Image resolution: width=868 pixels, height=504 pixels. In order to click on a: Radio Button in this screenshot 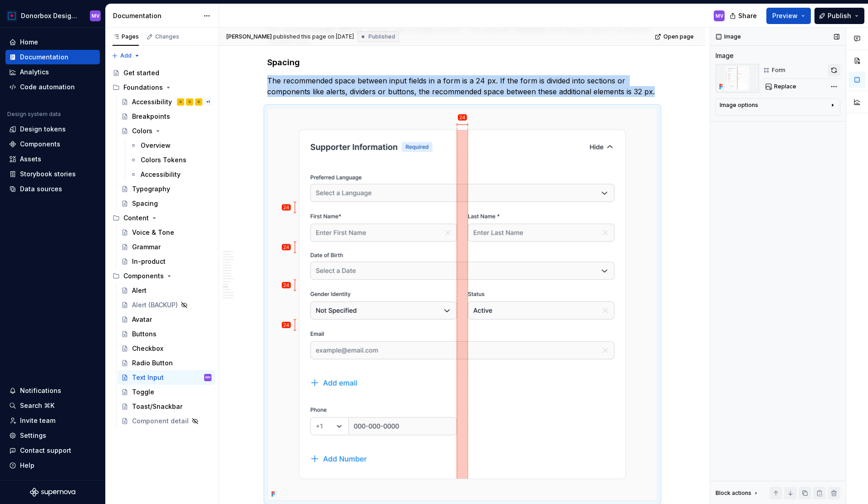, I will do `click(166, 363)`.